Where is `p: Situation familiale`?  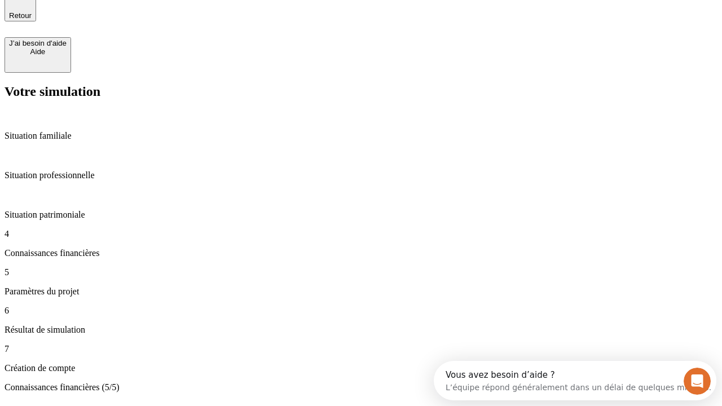
p: Situation familiale is located at coordinates (361, 136).